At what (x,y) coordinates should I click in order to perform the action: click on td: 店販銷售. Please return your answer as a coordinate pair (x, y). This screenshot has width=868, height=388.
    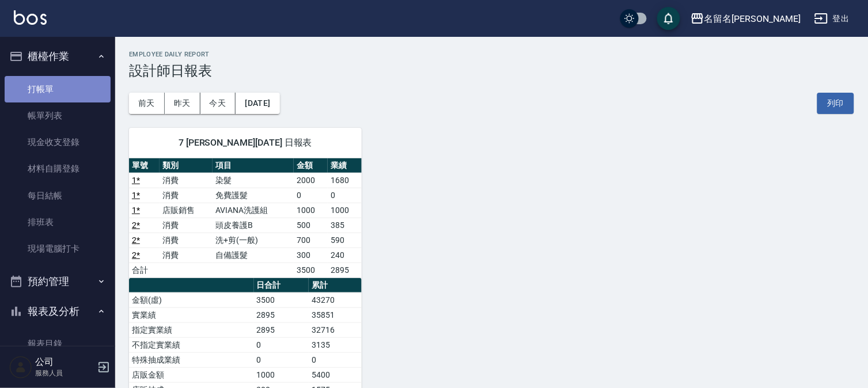
    Looking at the image, I should click on (186, 210).